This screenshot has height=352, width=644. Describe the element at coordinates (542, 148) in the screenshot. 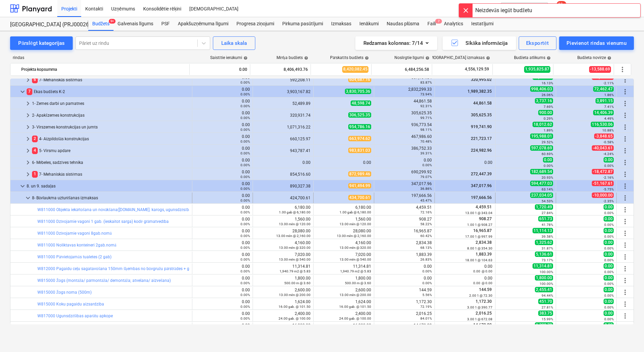

I see `span: 597,078.69` at that location.